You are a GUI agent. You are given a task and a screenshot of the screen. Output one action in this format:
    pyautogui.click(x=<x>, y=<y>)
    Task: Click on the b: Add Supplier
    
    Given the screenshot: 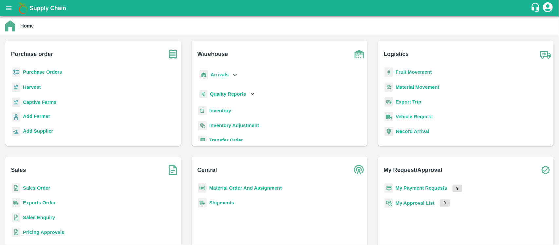 What is the action you would take?
    pyautogui.click(x=38, y=131)
    